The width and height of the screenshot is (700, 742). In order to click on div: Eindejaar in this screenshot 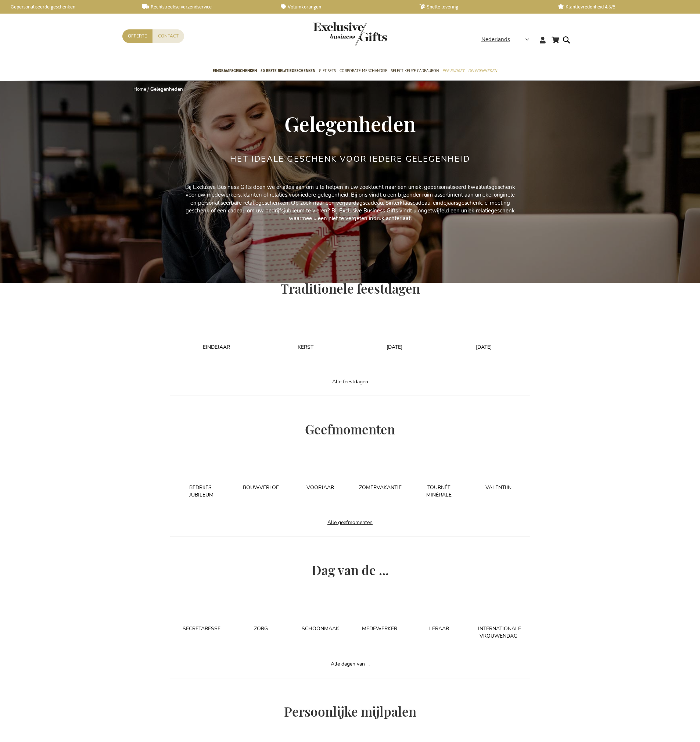, I will do `click(217, 347)`.